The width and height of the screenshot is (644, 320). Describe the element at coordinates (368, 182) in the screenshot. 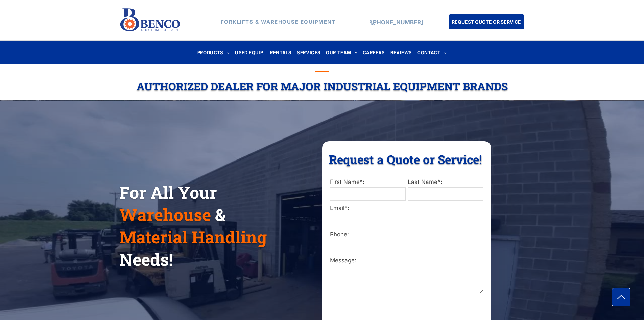

I see `label: First Name*:` at that location.